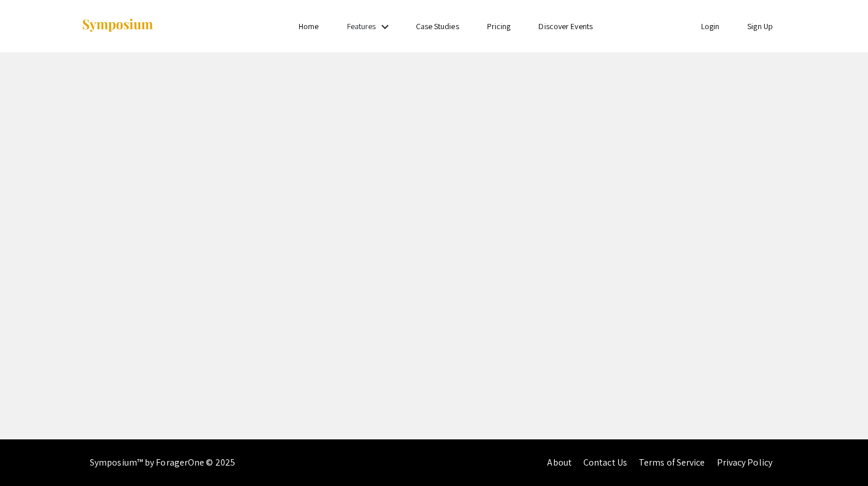 The height and width of the screenshot is (486, 868). Describe the element at coordinates (362, 26) in the screenshot. I see `a: Features` at that location.